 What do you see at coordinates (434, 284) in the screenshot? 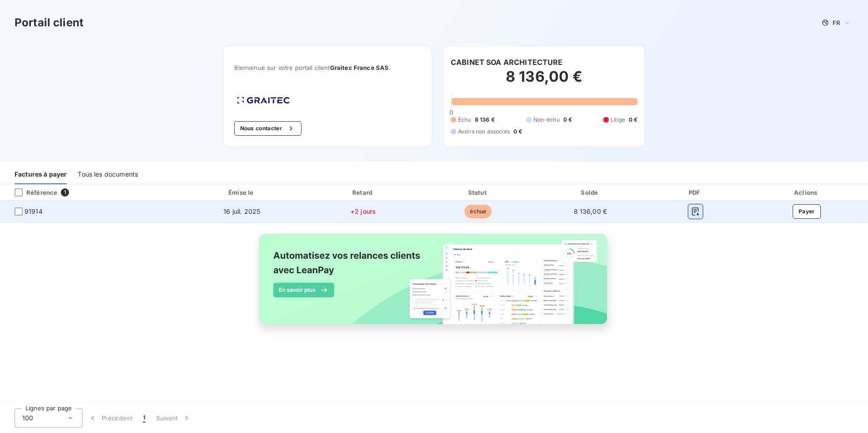
I see `img: banner` at bounding box center [434, 284].